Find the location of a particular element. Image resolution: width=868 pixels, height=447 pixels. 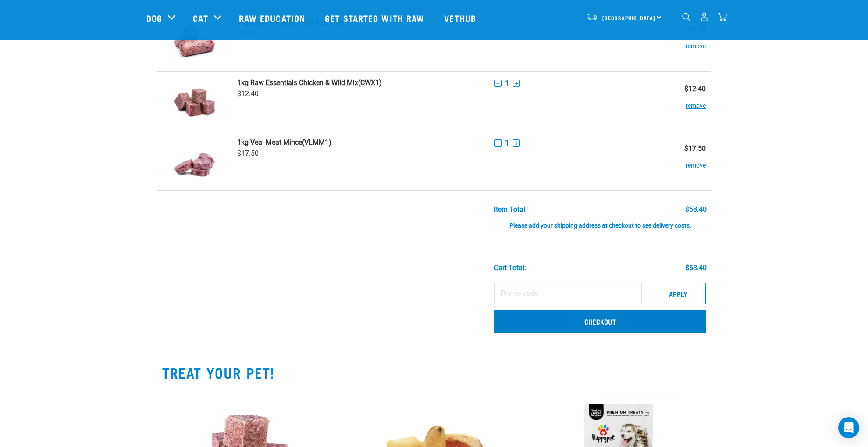

td: $17.50 is located at coordinates (683, 161).